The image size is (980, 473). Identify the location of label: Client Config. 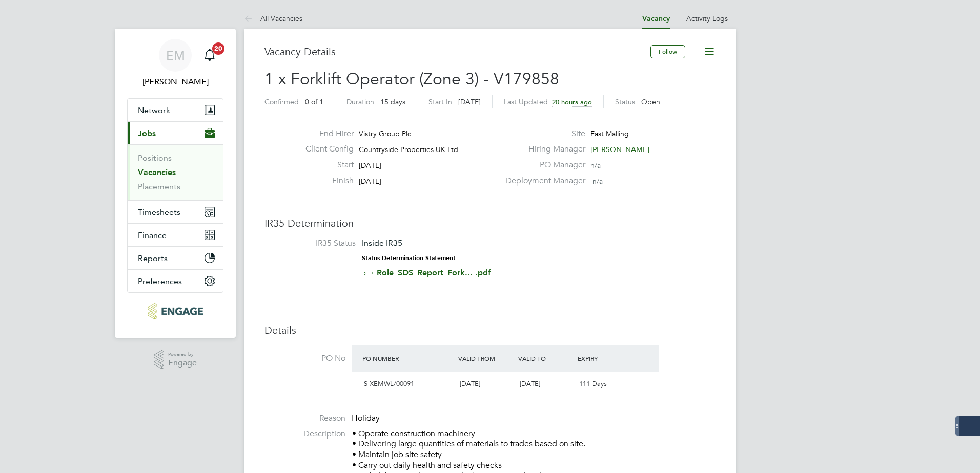
(325, 149).